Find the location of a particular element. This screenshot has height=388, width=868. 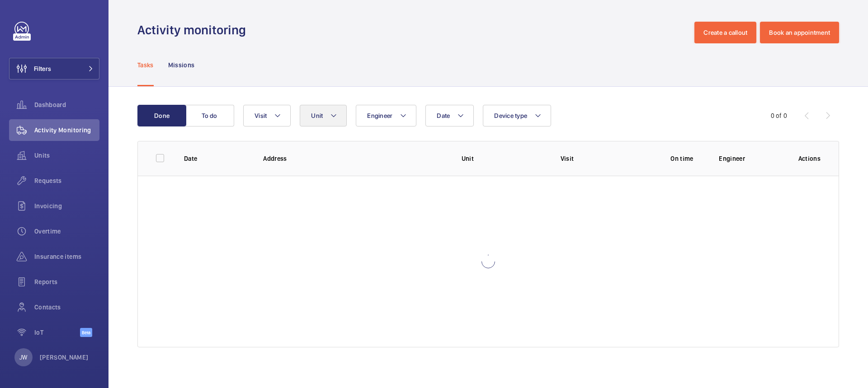

span: IoT is located at coordinates (57, 333).